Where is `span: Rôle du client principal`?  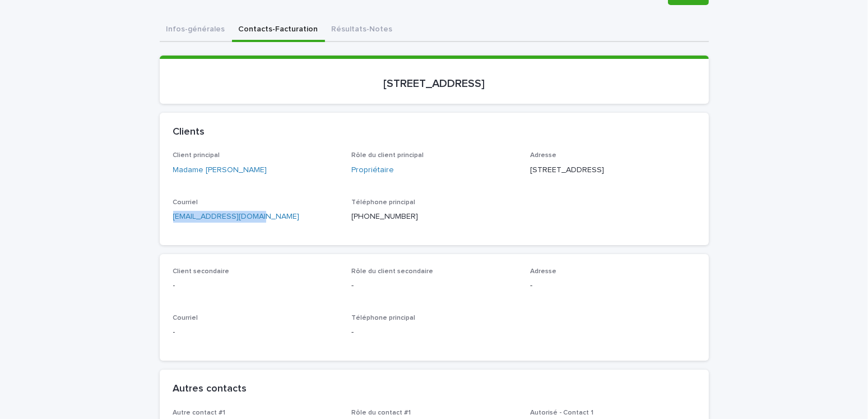
span: Rôle du client principal is located at coordinates (387, 156).